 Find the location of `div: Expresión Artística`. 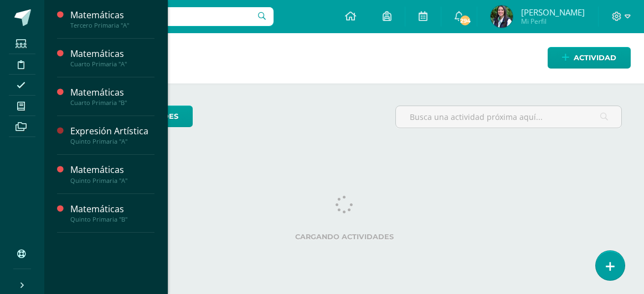

div: Expresión Artística is located at coordinates (112, 131).